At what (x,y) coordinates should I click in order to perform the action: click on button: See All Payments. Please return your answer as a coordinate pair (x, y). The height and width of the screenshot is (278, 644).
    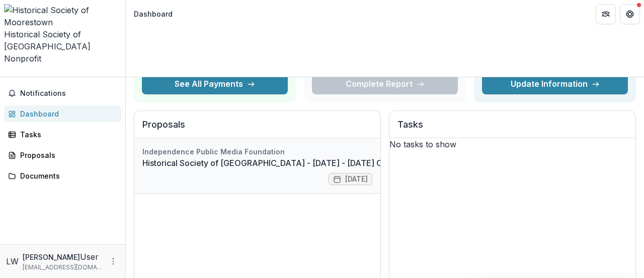
    Looking at the image, I should click on (215, 84).